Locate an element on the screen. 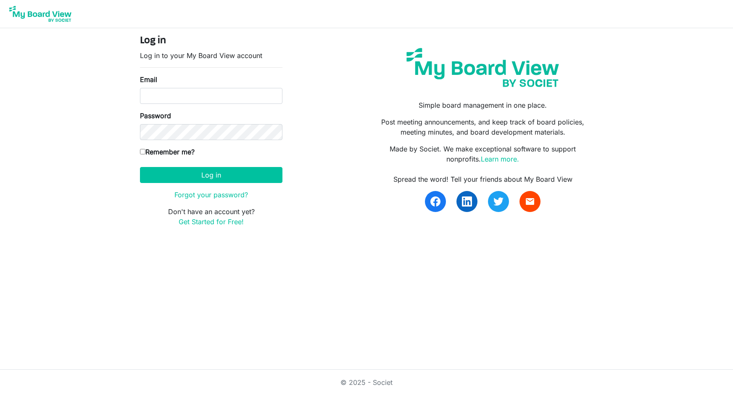 The image size is (733, 395). div: Spread the word! Tell your friends about My Board View is located at coordinates (483, 179).